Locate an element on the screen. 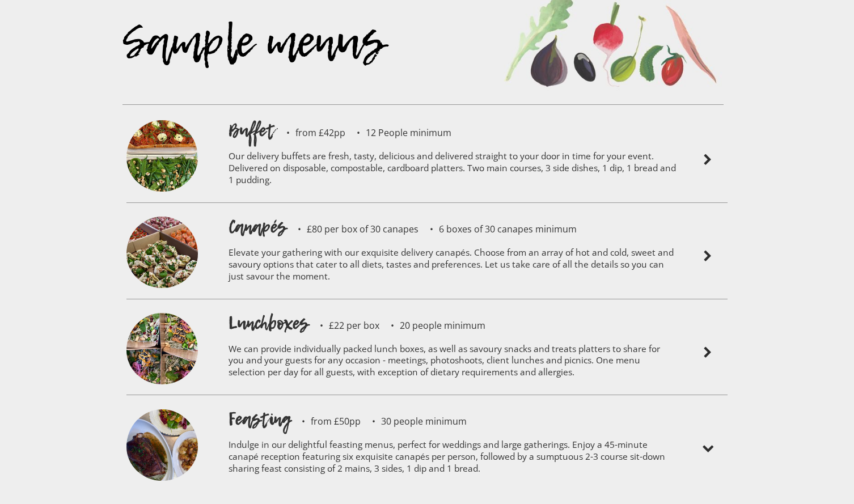 The image size is (854, 504). h1: Feasting is located at coordinates (259, 419).